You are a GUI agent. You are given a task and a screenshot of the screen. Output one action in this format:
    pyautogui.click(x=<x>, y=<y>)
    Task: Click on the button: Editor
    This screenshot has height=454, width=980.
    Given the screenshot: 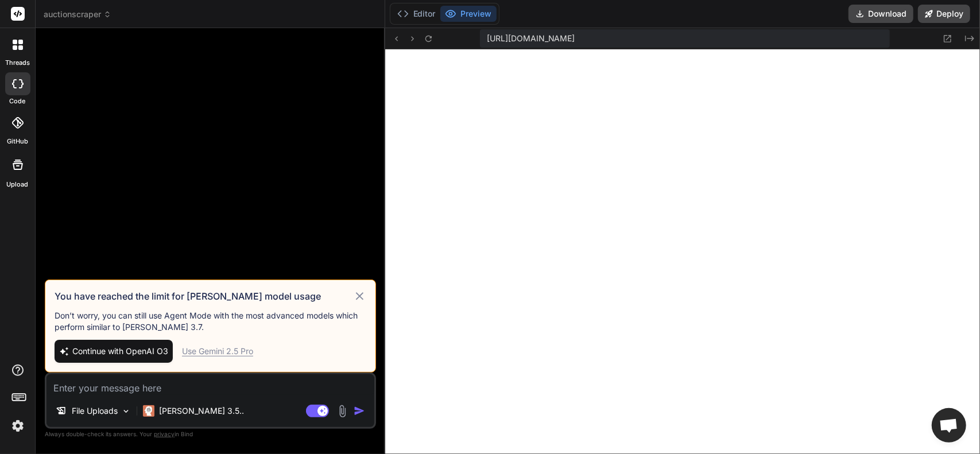 What is the action you would take?
    pyautogui.click(x=416, y=14)
    